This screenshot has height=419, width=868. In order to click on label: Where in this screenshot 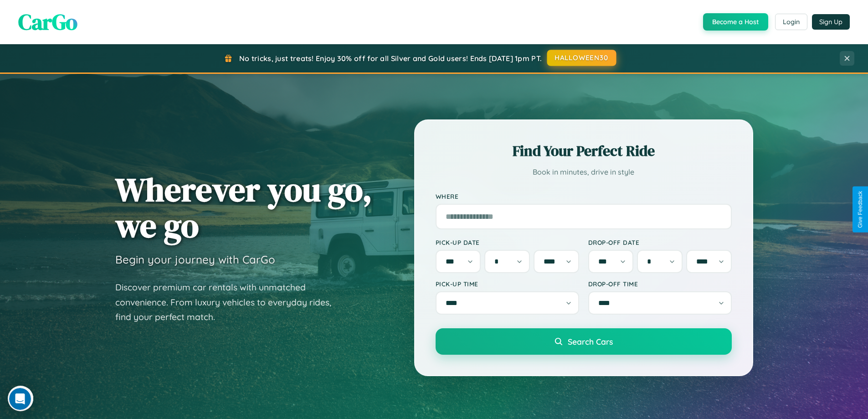, I will do `click(584, 196)`.